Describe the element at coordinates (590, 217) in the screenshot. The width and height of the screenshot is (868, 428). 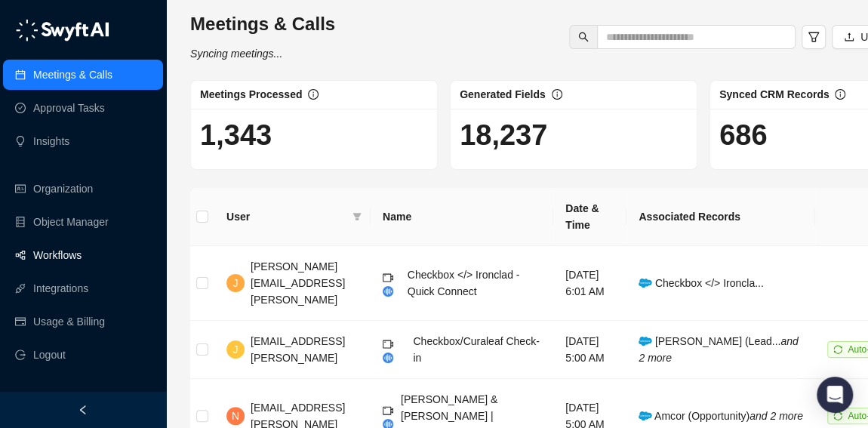
I see `th: Date & Time` at that location.